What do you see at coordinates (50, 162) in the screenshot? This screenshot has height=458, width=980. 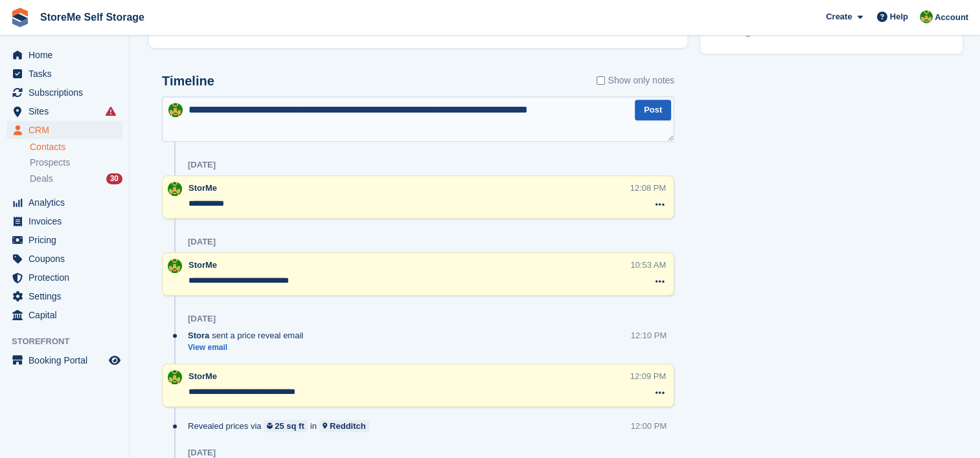 I see `span: Prospects` at bounding box center [50, 162].